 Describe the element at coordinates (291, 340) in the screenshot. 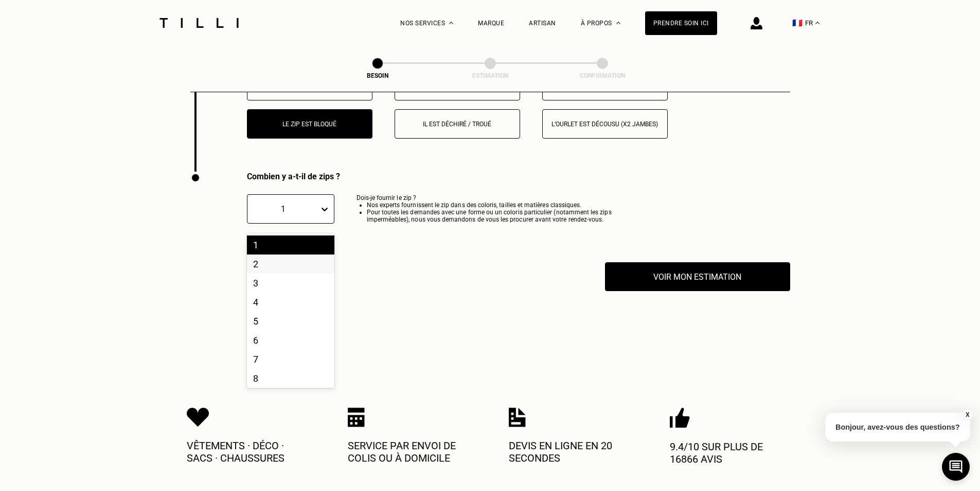

I see `div: 6` at that location.